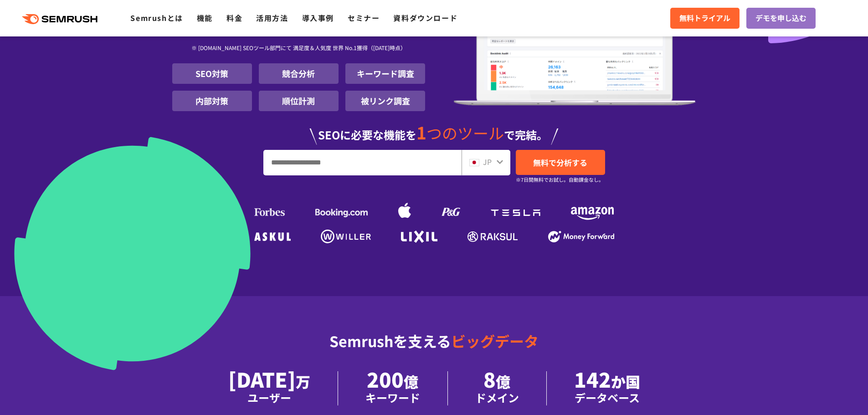  What do you see at coordinates (559, 179) in the screenshot?
I see `small: ※7日間無料でお試し。自動課金なし。` at bounding box center [559, 179].